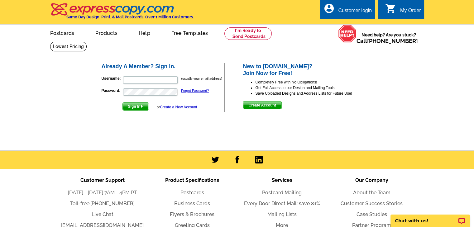  What do you see at coordinates (163, 67) in the screenshot?
I see `h2: Already A Member? Sign In.` at bounding box center [163, 67].